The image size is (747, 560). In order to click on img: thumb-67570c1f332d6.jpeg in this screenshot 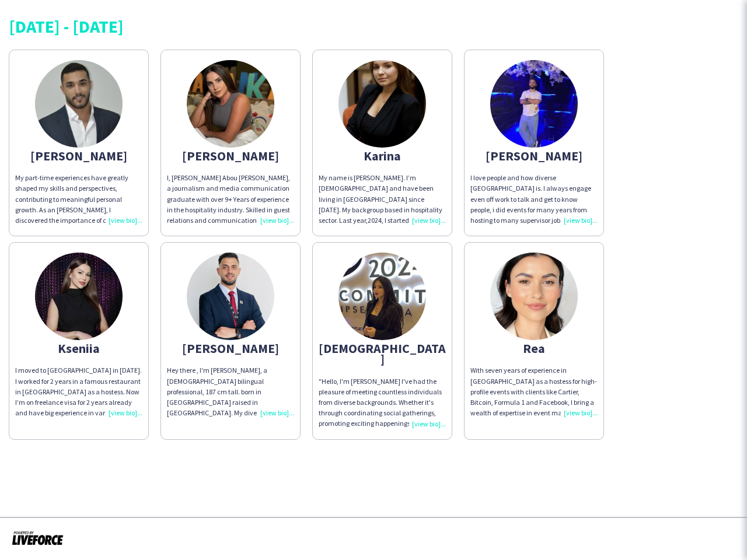, I will do `click(382, 296)`.